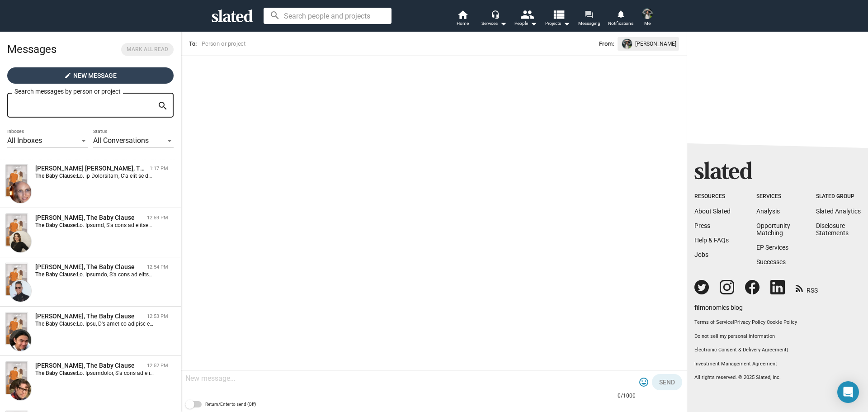  Describe the element at coordinates (527, 14) in the screenshot. I see `mat-icon: people` at that location.